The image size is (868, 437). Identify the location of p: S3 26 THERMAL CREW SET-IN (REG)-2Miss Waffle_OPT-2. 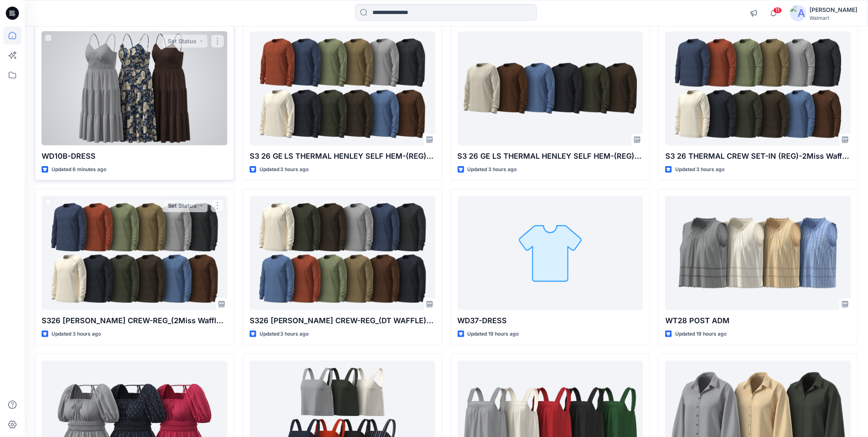
(758, 156).